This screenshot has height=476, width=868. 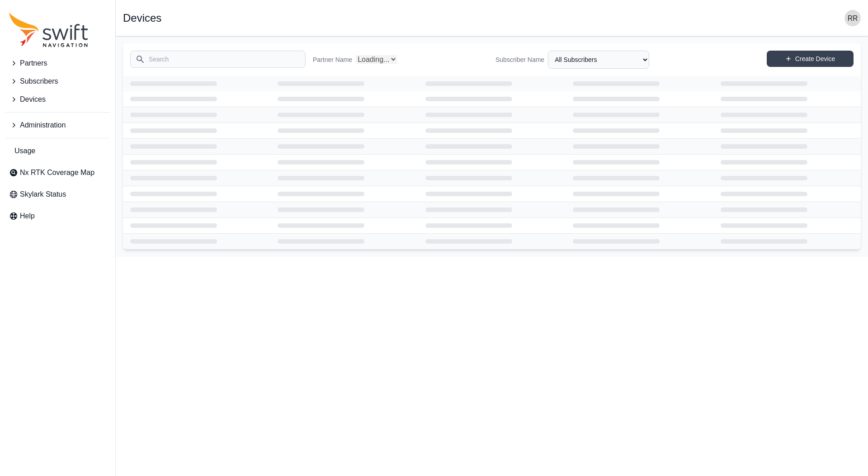 I want to click on button: Partners, so click(x=57, y=64).